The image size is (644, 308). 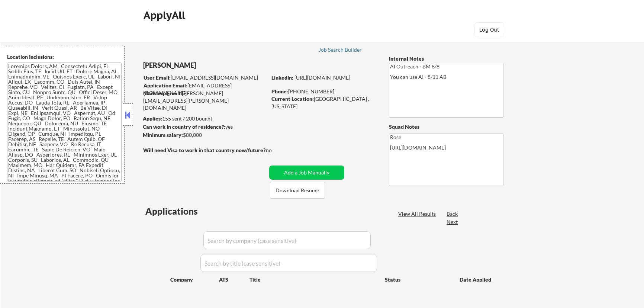 I want to click on strong: Will need Visa to work in that country now/future?:, so click(x=205, y=150).